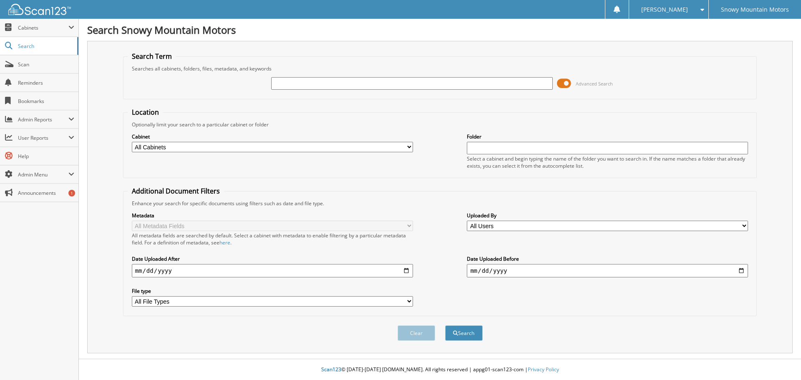 This screenshot has width=801, height=380. What do you see at coordinates (46, 101) in the screenshot?
I see `span: Bookmarks` at bounding box center [46, 101].